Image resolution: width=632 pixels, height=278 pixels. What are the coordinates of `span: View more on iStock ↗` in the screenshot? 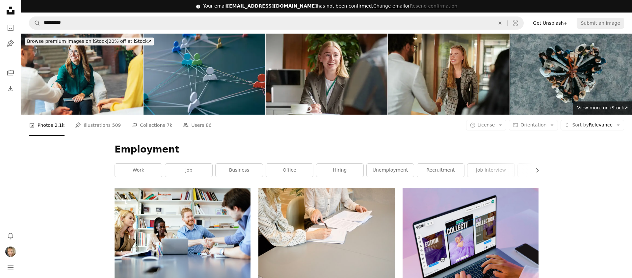 It's located at (602, 108).